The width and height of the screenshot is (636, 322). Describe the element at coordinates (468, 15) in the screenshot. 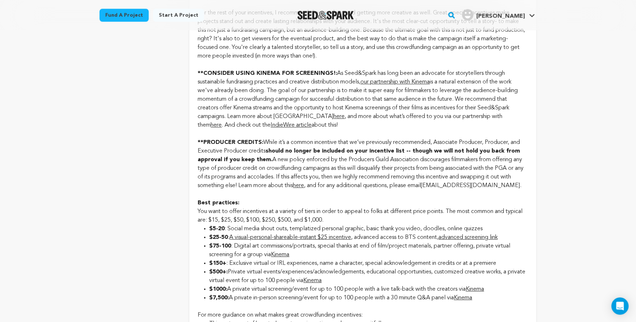

I see `img: user.png` at that location.